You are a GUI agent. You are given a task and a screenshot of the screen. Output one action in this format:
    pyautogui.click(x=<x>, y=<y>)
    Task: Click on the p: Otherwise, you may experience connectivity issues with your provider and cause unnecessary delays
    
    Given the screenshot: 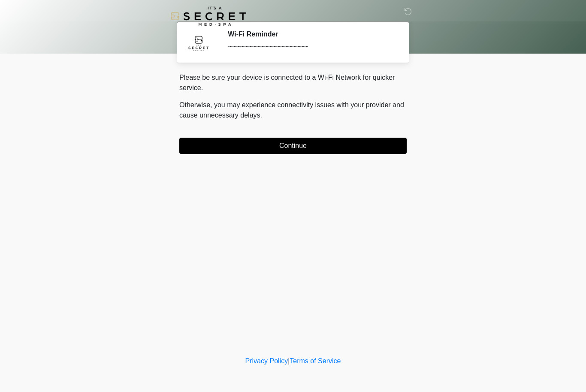 What is the action you would take?
    pyautogui.click(x=293, y=110)
    